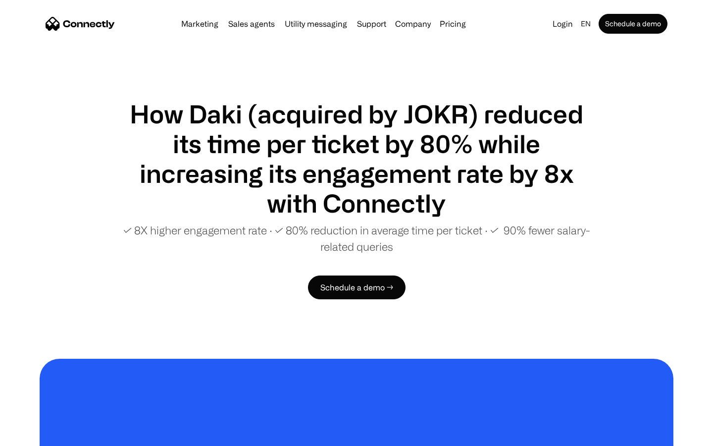 This screenshot has height=446, width=713. What do you see at coordinates (356, 158) in the screenshot?
I see `h1: How Daki (acquired by JOKR) reduced its time per ticket by 80% while increasing its engagement ra...` at bounding box center [356, 158].